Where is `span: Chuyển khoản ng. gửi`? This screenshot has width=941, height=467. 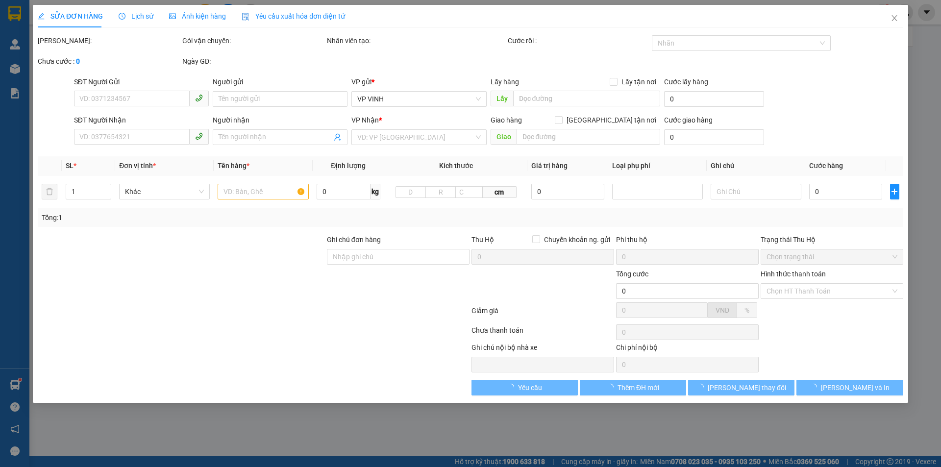
span: Chuyển khoản ng. gửi is located at coordinates (577, 240).